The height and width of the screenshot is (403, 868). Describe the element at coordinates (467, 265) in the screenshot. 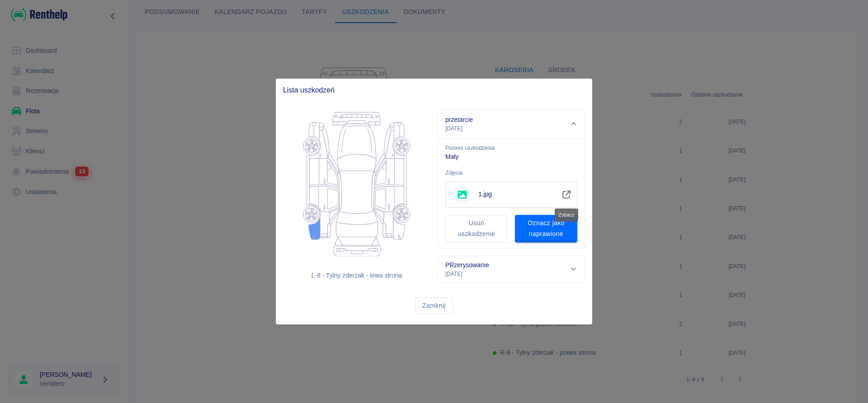

I see `p: PRzerysowanie` at that location.